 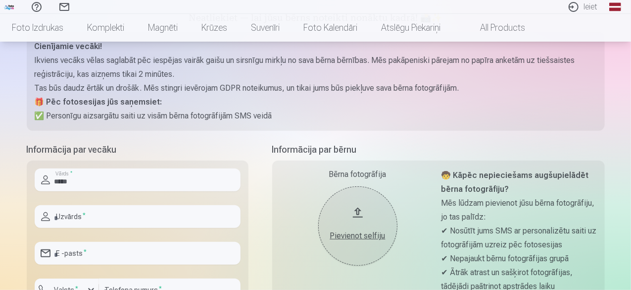 What do you see at coordinates (358, 174) in the screenshot?
I see `div: Bērna fotogrāfija` at bounding box center [358, 174].